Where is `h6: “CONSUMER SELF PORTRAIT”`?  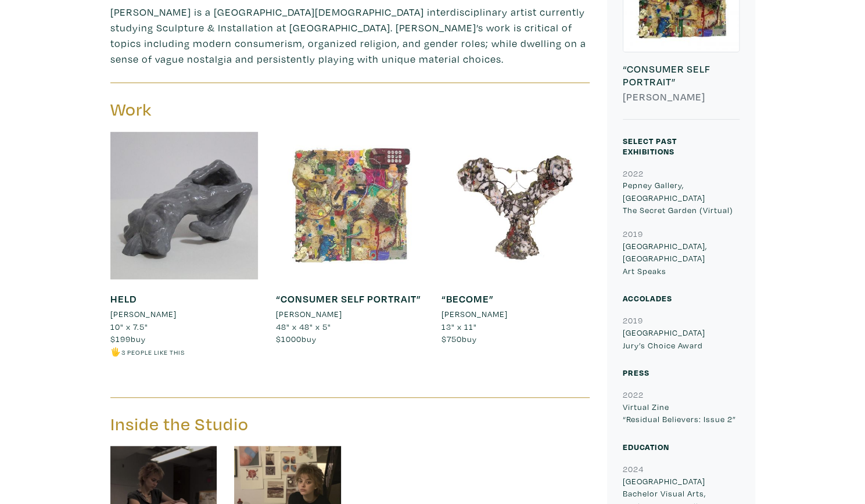
h6: “CONSUMER SELF PORTRAIT” is located at coordinates (681, 75).